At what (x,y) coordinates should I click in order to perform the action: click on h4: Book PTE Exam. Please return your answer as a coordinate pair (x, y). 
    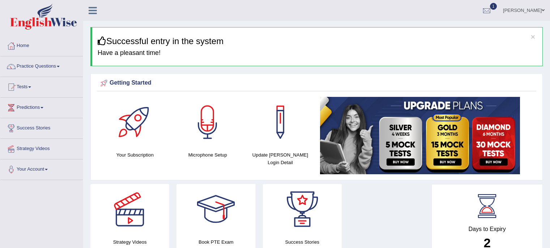
    Looking at the image, I should click on (216, 242).